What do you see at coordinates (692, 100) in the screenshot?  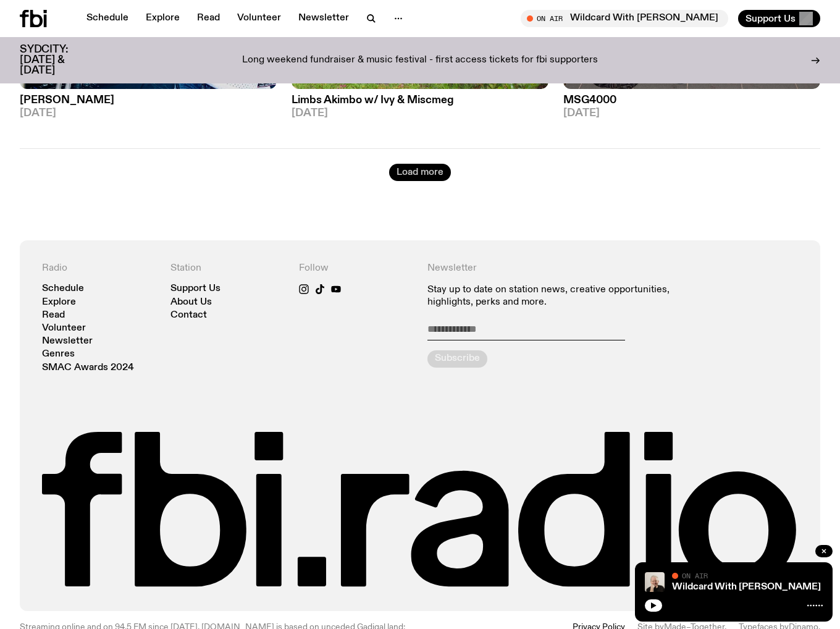 I see `h3: MSG4000` at bounding box center [692, 100].